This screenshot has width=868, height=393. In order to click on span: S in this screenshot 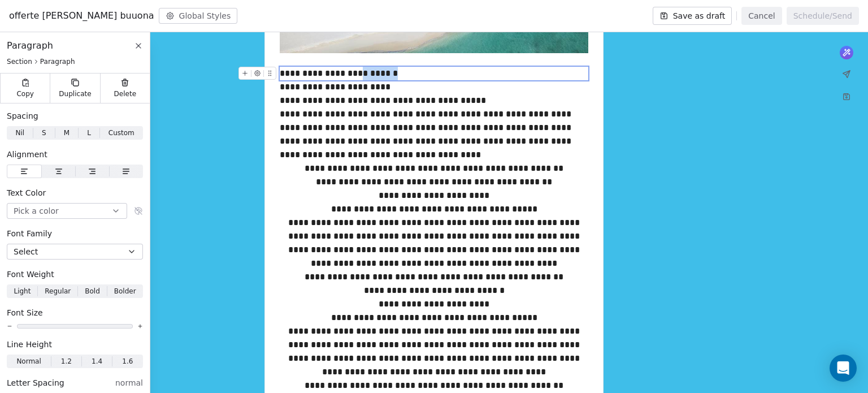, I will do `click(44, 133)`.